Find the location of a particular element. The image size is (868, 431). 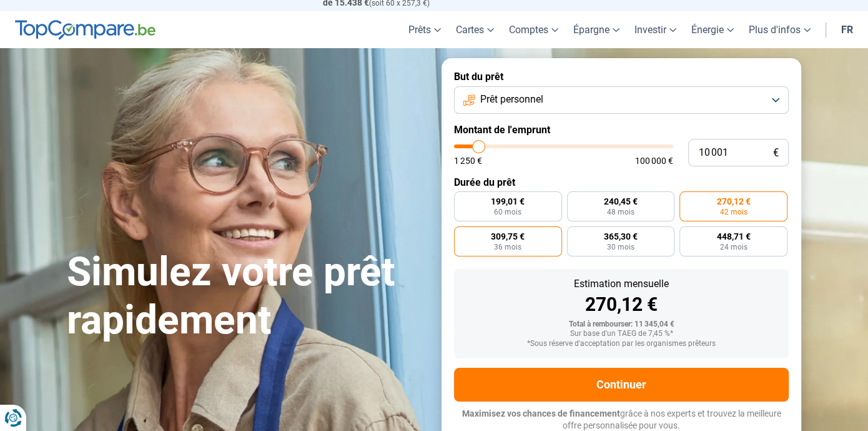

div: 270,12 € is located at coordinates (621, 304).